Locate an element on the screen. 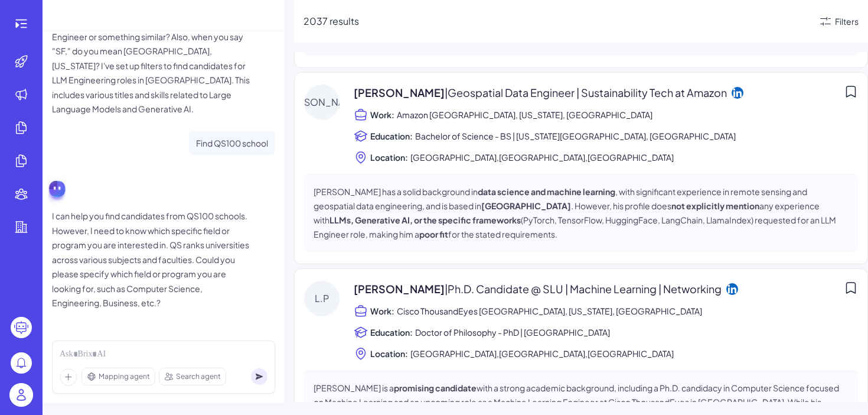  p: I can help with that! To clarify, when you say "LLM eng," do you mean a Large Language Model Engi... is located at coordinates (153, 58).